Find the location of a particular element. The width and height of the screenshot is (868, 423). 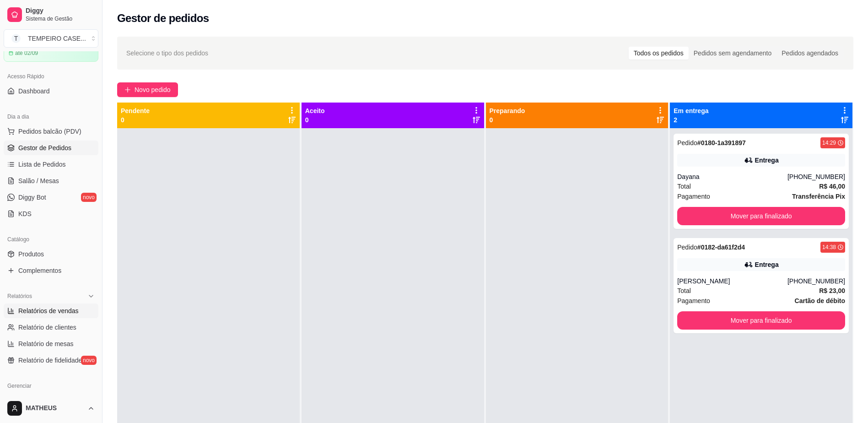

span: KDS is located at coordinates (25, 214).